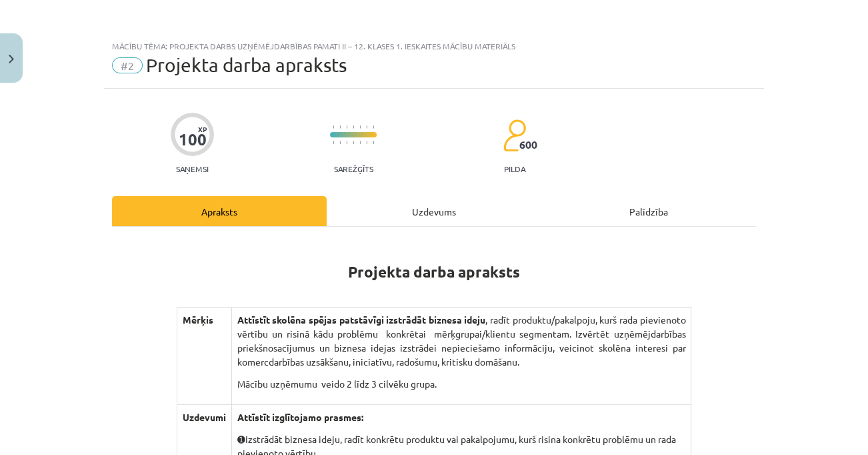 The height and width of the screenshot is (455, 868). I want to click on img: students-c634bb4e5e11cddfef0936a35e636f08e4e9abd3cc4e673bd6f9a4125e45ecb1.svg, so click(514, 136).